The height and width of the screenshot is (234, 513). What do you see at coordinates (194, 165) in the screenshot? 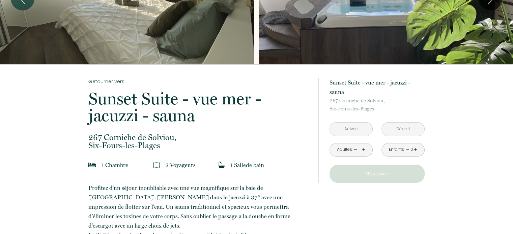
I see `span: s` at bounding box center [194, 165].